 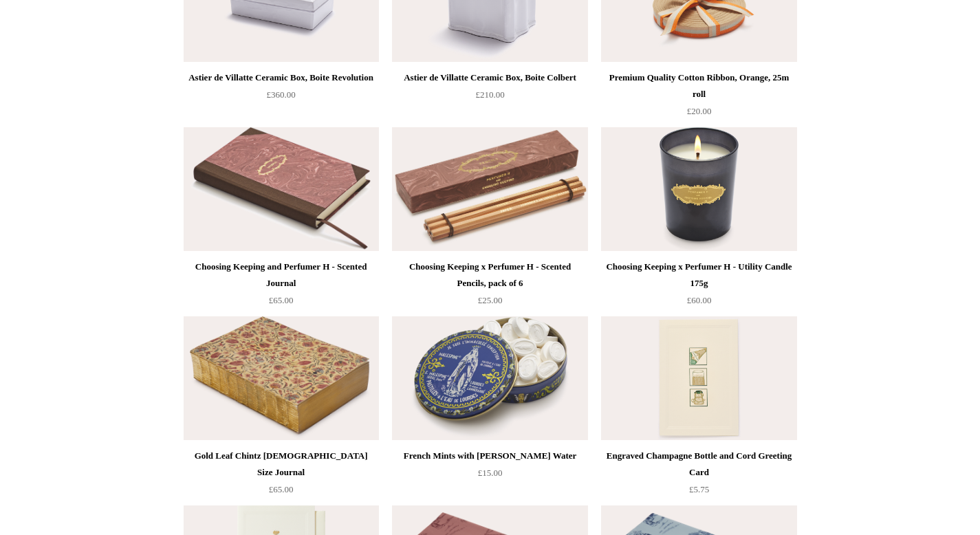 I want to click on img: Gold Leaf Chintz Bible Size Journal, so click(x=281, y=378).